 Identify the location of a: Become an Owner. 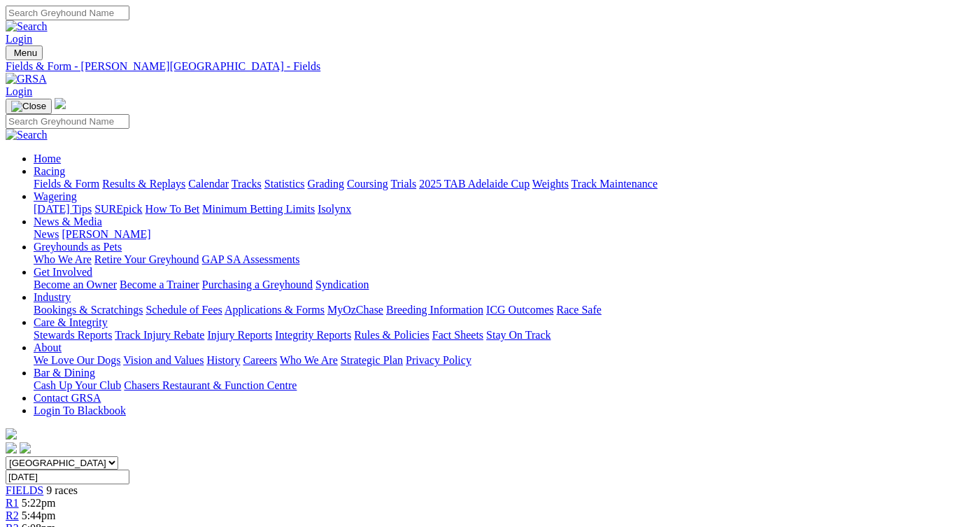
(75, 284).